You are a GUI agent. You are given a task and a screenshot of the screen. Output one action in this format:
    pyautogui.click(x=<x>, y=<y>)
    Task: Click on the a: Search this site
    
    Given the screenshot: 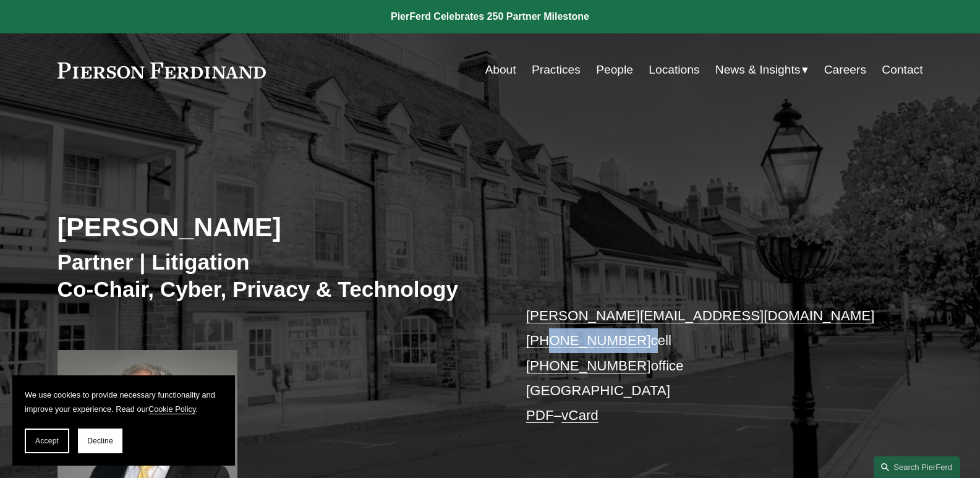 What is the action you would take?
    pyautogui.click(x=917, y=467)
    